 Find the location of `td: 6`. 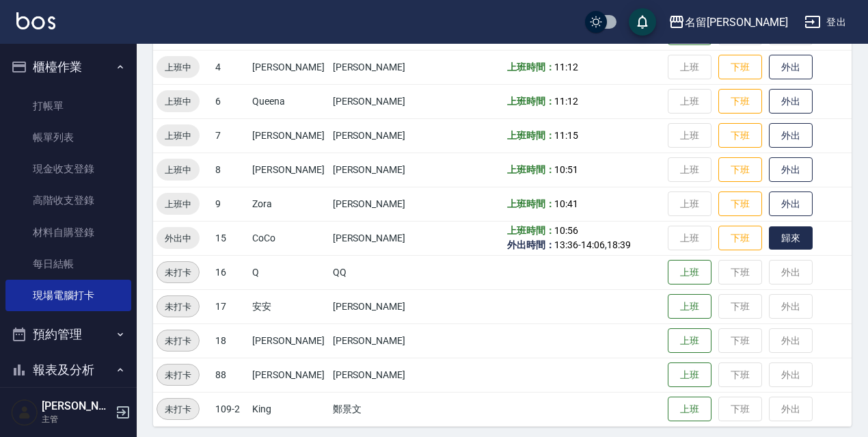

td: 6 is located at coordinates (230, 101).